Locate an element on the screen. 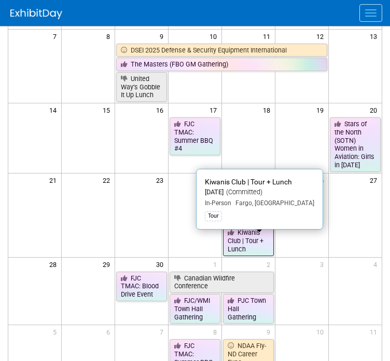 The image size is (390, 361). span: 3 is located at coordinates (324, 264).